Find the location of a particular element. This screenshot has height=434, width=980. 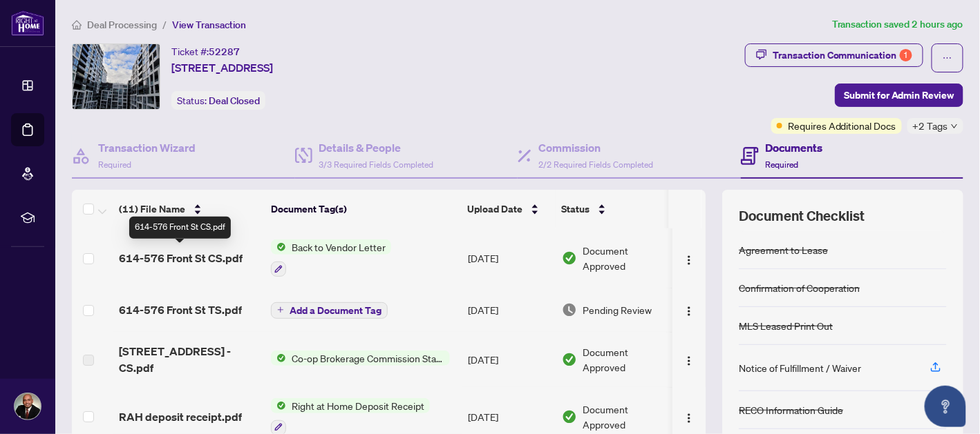

span: Status is located at coordinates (575, 209).